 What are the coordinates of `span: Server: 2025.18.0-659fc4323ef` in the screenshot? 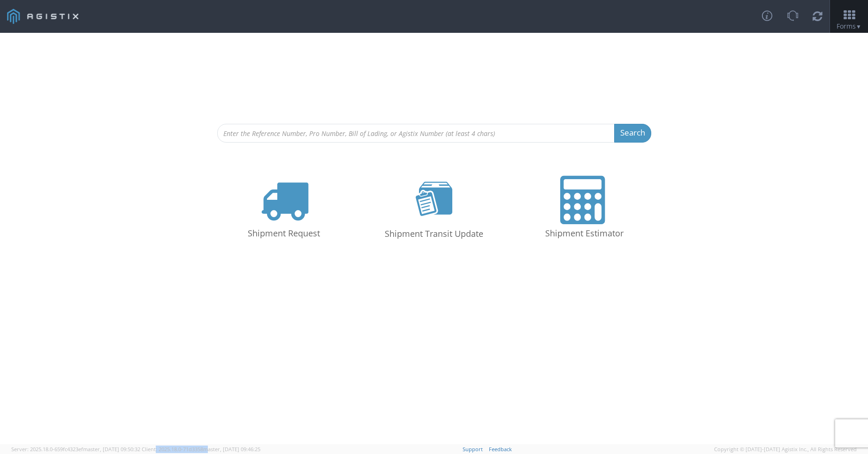 It's located at (75, 449).